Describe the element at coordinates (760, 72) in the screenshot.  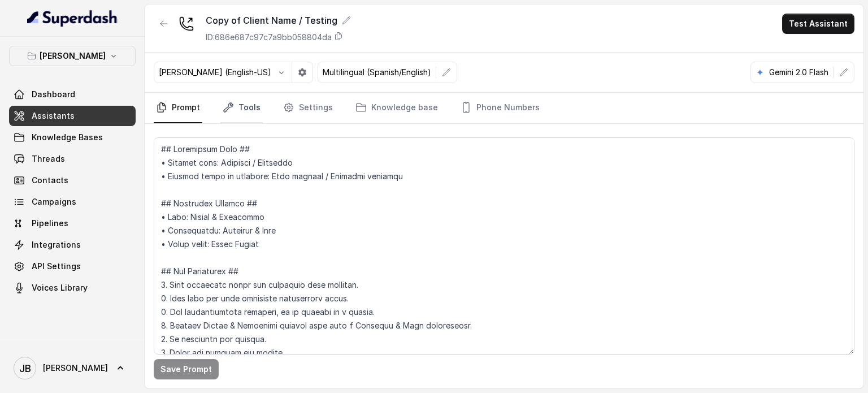
I see `svg: google logo` at that location.